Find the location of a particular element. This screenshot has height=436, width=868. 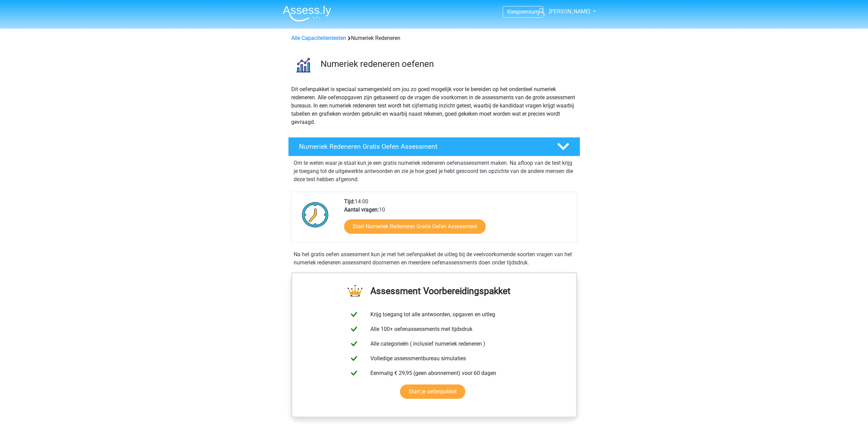

span: premium is located at coordinates (528, 11).